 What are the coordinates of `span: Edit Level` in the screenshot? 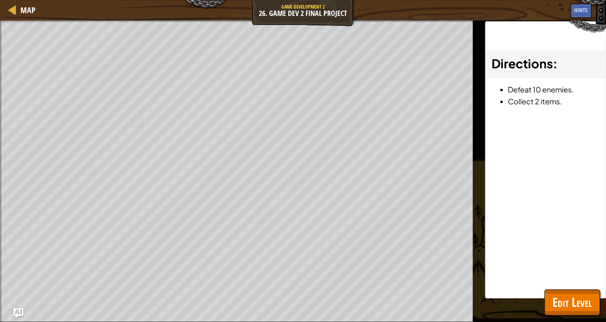 It's located at (572, 302).